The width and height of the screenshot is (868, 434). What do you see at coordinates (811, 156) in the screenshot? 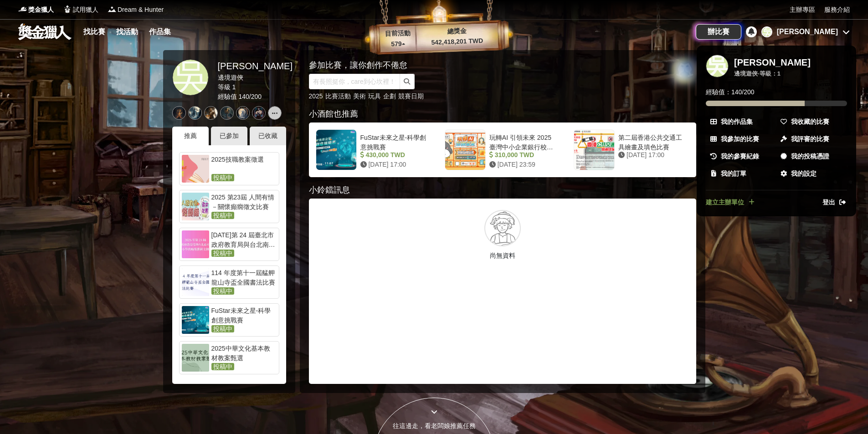
I see `a: 我的投稿憑證` at bounding box center [811, 156].